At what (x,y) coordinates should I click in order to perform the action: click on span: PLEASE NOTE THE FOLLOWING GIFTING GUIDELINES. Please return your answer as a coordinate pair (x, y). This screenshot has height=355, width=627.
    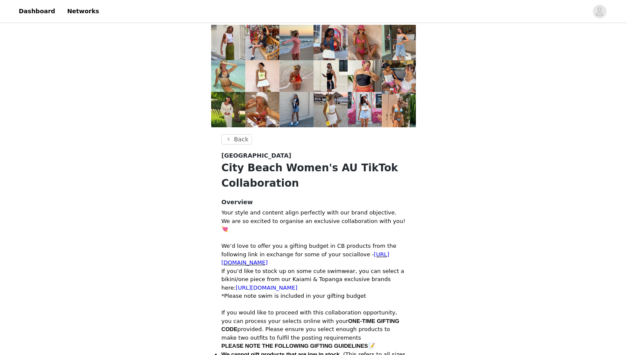
    Looking at the image, I should click on (295, 345).